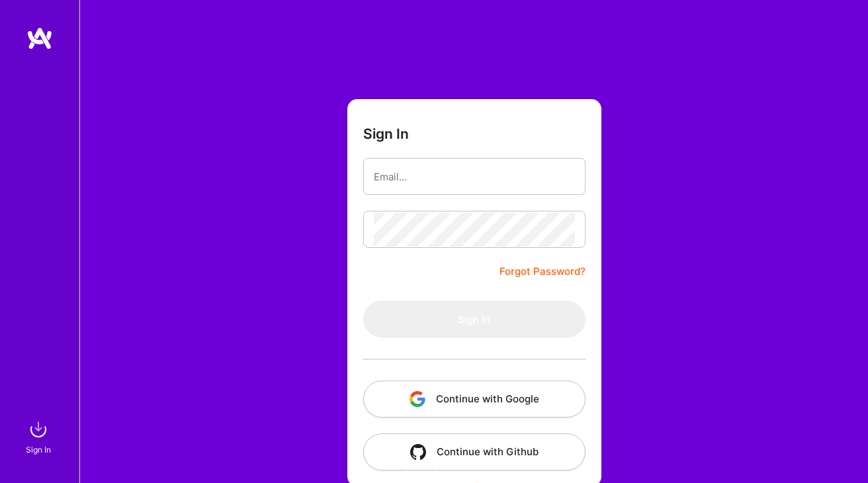 The image size is (868, 483). I want to click on input: Email..., so click(475, 177).